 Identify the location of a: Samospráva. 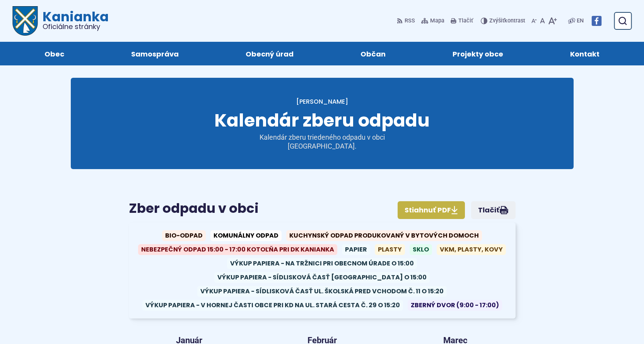
(155, 53).